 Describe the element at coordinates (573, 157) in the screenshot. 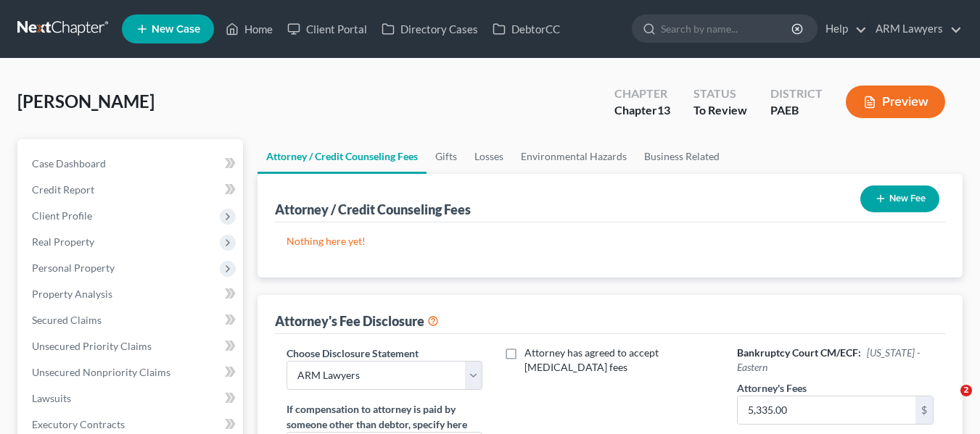

I see `a: Environmental Hazards` at that location.